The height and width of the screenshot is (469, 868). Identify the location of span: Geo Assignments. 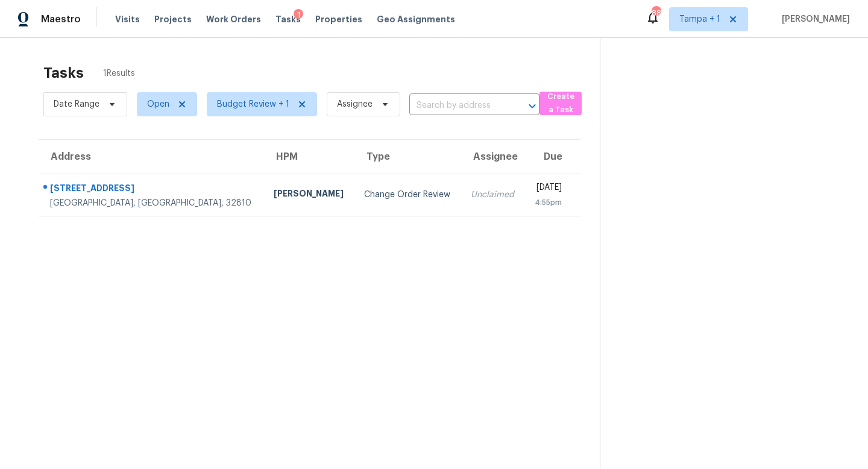
(416, 19).